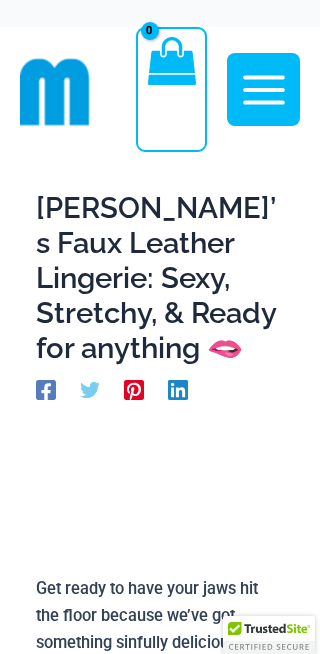 The image size is (320, 654). What do you see at coordinates (90, 390) in the screenshot?
I see `a: Twitter` at bounding box center [90, 390].